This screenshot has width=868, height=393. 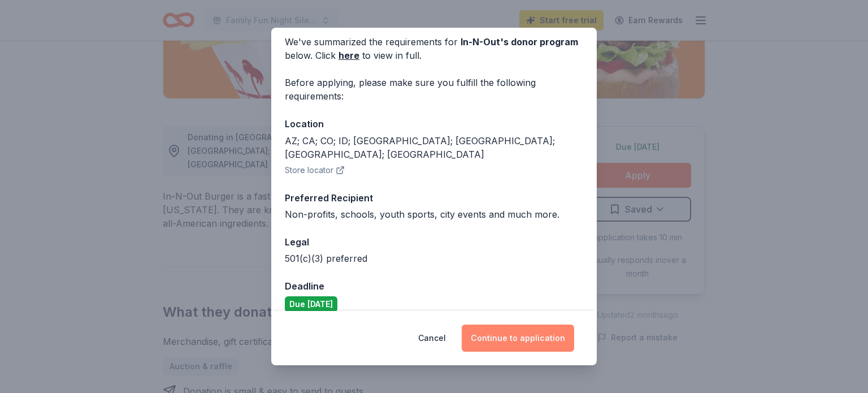 What do you see at coordinates (434, 286) in the screenshot?
I see `div: Deadline` at bounding box center [434, 286].